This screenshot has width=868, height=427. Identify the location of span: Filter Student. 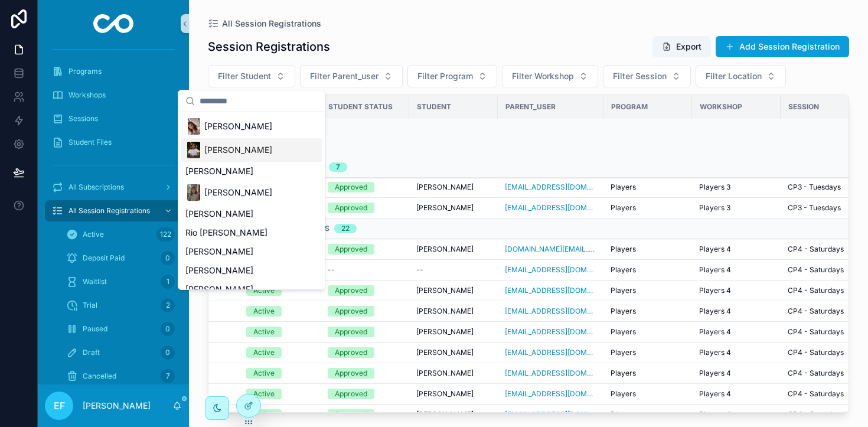
(244, 76).